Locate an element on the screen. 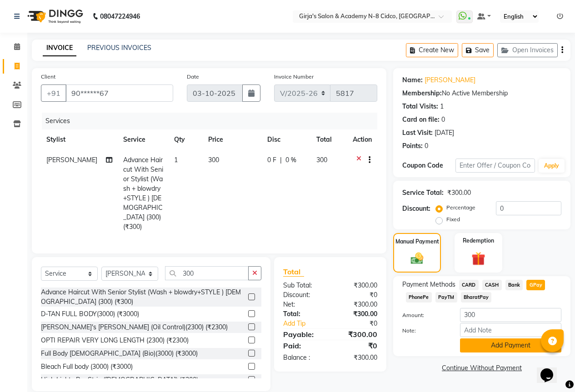 The image size is (575, 392). span: CASH is located at coordinates (492, 285).